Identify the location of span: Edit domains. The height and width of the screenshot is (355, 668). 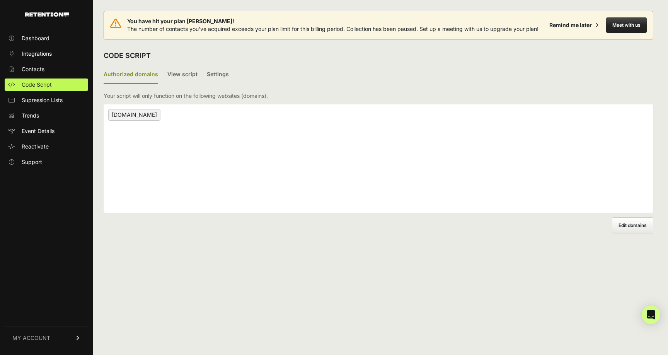
(633, 225).